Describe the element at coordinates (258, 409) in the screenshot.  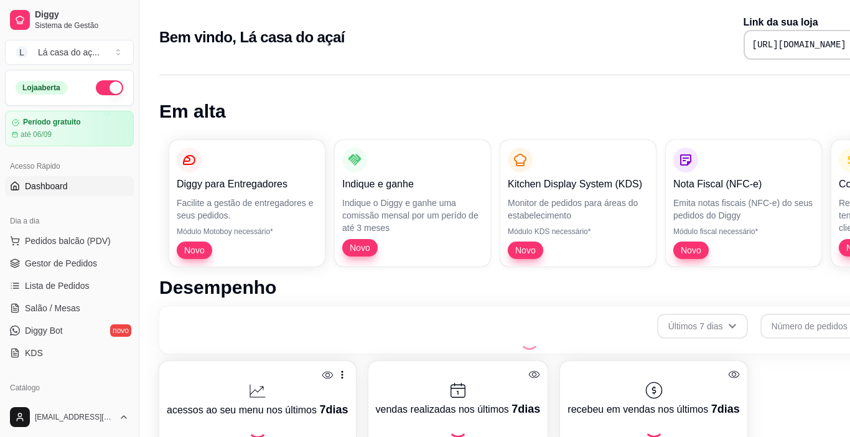
I see `p: acessos ao seu menu nos últimos` at that location.